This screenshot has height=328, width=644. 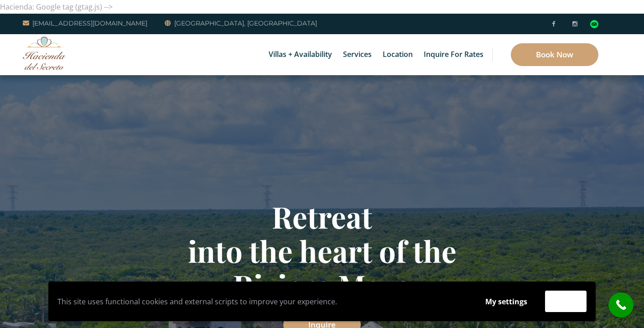 I want to click on img: Awesome Logo, so click(x=44, y=53).